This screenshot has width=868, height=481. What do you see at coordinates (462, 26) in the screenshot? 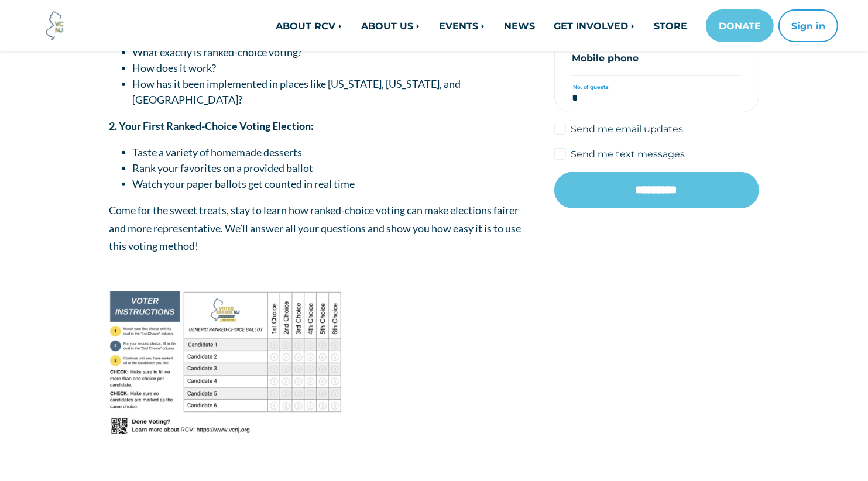
I see `a: EVENTS` at bounding box center [462, 26].